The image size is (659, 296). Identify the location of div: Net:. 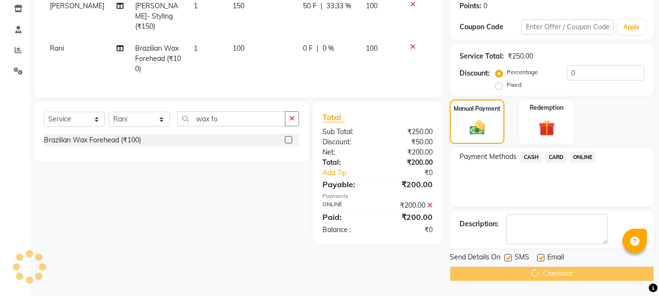
(346, 152).